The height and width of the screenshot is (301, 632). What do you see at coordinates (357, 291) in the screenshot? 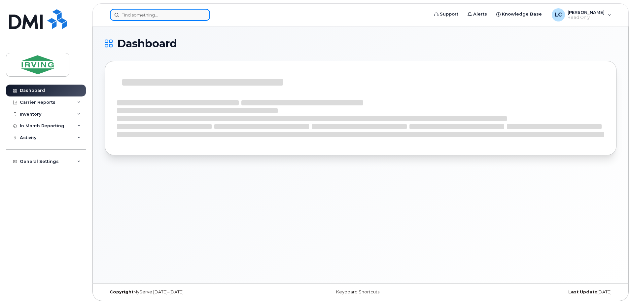
I see `a: Keyboard Shortcuts` at bounding box center [357, 291].